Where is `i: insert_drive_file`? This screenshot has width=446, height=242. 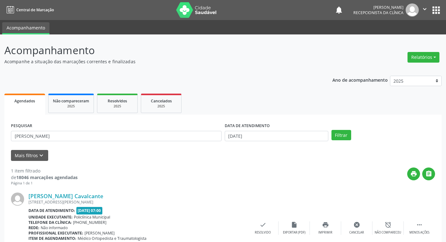 i: insert_drive_file is located at coordinates (294, 225).